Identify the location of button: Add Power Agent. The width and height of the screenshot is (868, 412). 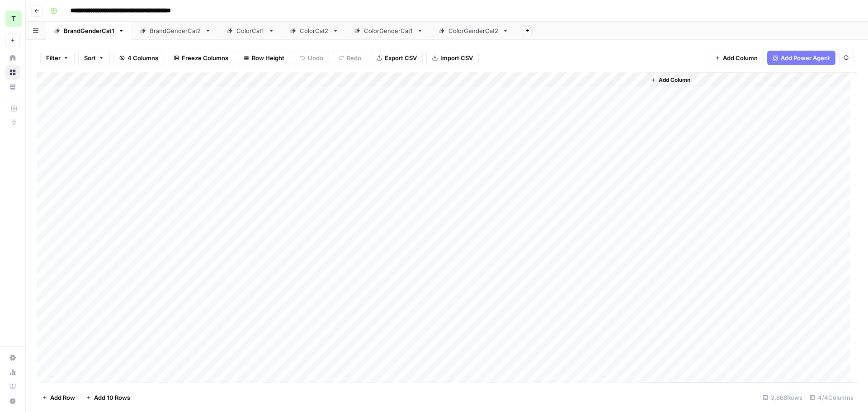
(801, 58).